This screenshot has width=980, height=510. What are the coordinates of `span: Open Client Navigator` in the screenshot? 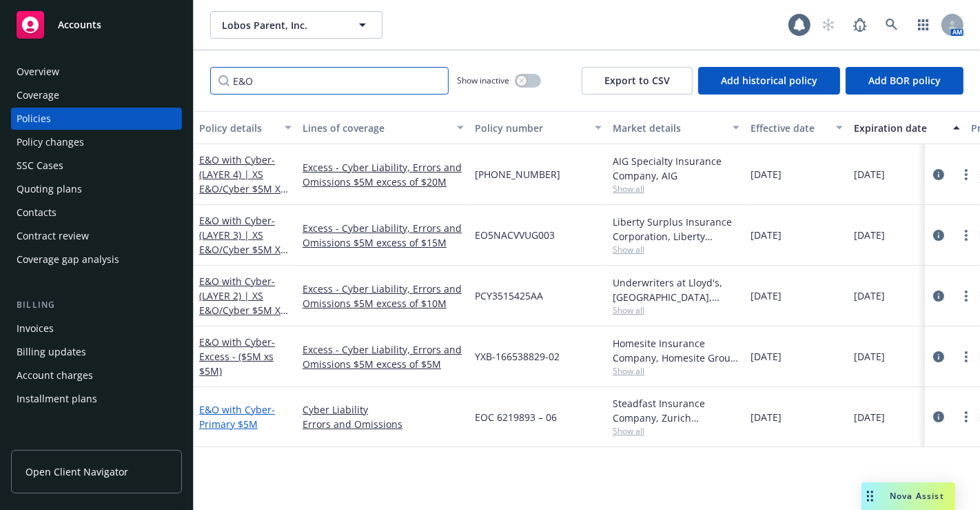 It's located at (76, 471).